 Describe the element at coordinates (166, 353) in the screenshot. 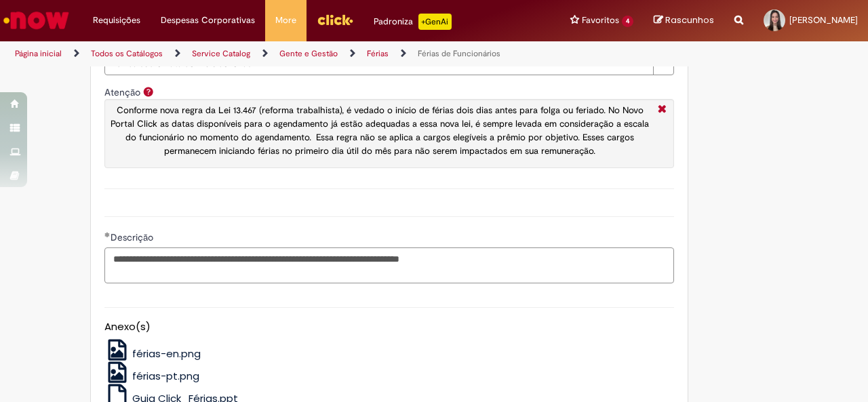

I see `span: férias-en.png` at that location.